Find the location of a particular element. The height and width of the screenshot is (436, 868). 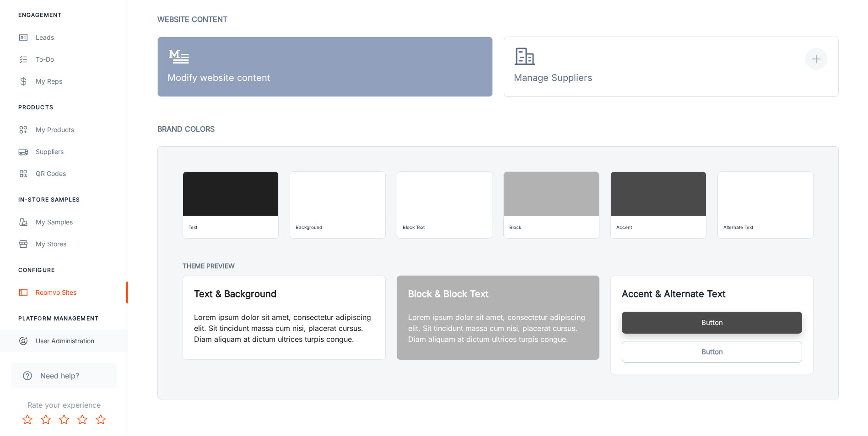

button: Manage Suppliers is located at coordinates (671, 67).